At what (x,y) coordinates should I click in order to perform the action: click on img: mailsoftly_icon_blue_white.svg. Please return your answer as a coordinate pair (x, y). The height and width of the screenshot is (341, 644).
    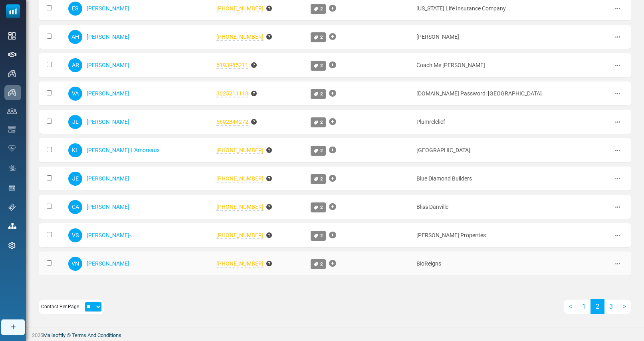
    Looking at the image, I should click on (13, 11).